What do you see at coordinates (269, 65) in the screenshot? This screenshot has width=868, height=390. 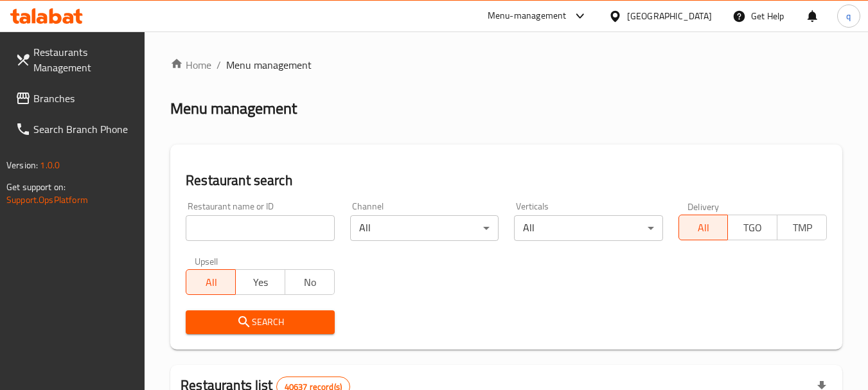 I see `span: Menu management` at bounding box center [269, 65].